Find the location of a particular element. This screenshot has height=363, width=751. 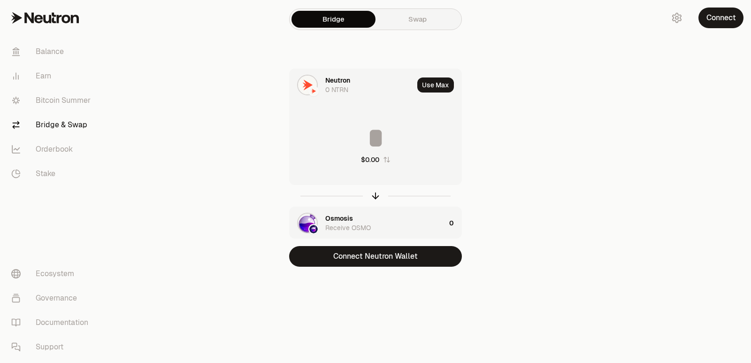

button: Use Max is located at coordinates (436, 85).